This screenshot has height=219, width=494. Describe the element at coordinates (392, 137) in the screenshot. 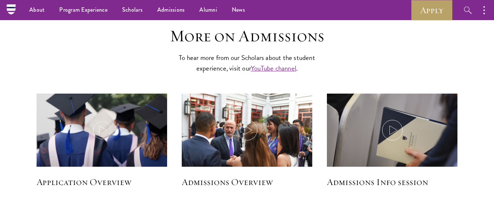

I see `img: student holding Schwarzman Scholar documents` at that location.